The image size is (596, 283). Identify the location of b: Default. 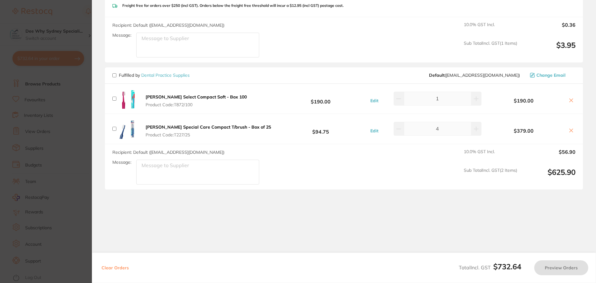
(437, 75).